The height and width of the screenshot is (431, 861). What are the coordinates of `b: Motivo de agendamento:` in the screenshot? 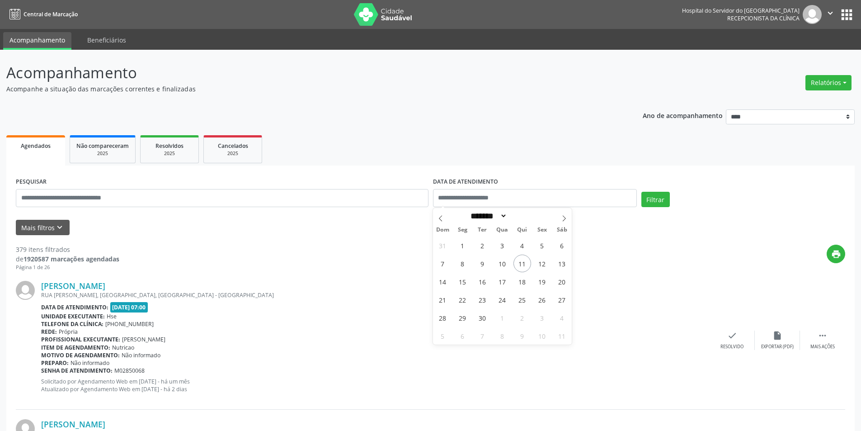 It's located at (80, 355).